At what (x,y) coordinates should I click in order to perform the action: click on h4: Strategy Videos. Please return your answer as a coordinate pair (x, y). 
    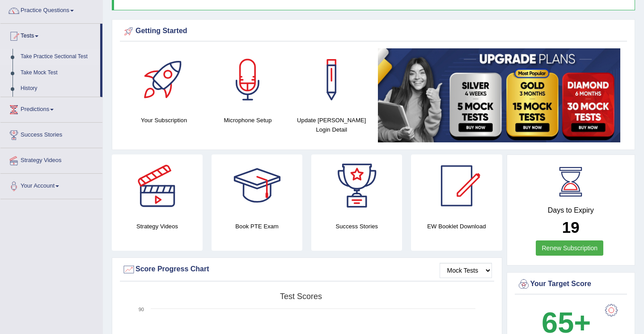
    Looking at the image, I should click on (157, 226).